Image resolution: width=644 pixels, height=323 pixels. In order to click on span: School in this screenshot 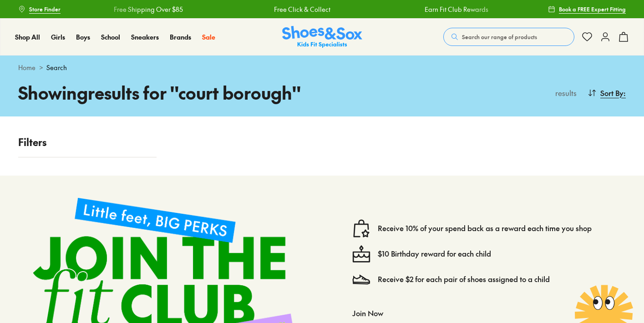, I will do `click(110, 37)`.